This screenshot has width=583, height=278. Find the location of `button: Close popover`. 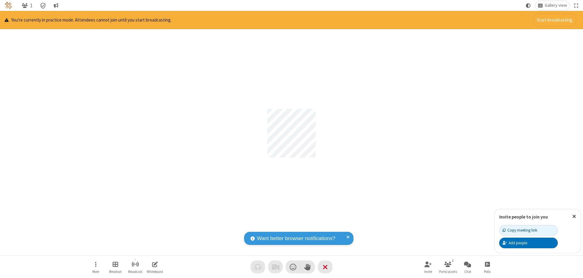

button: Close popover is located at coordinates (574, 216).